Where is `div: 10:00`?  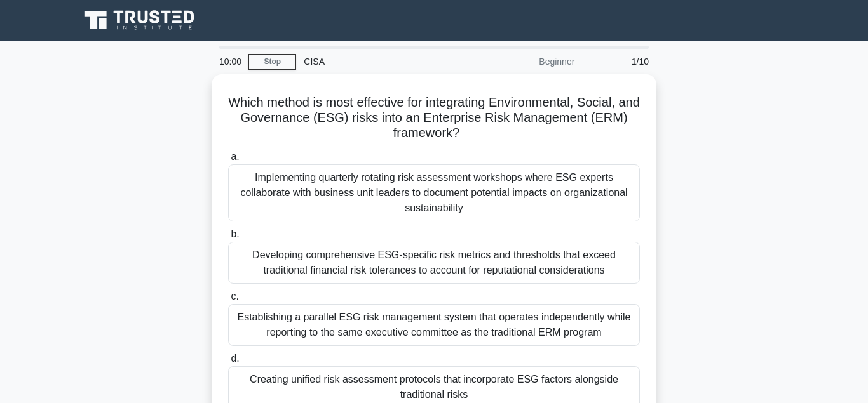
div: 10:00 is located at coordinates (230, 62).